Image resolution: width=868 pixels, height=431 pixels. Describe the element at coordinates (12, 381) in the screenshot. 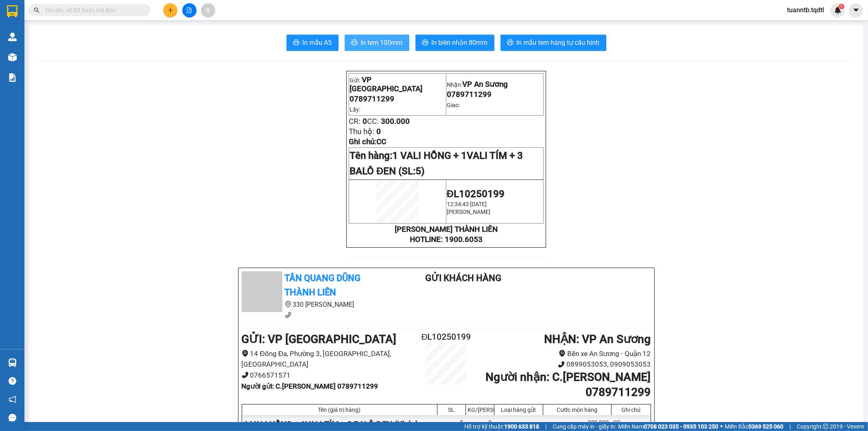

I see `span: question-circle` at that location.